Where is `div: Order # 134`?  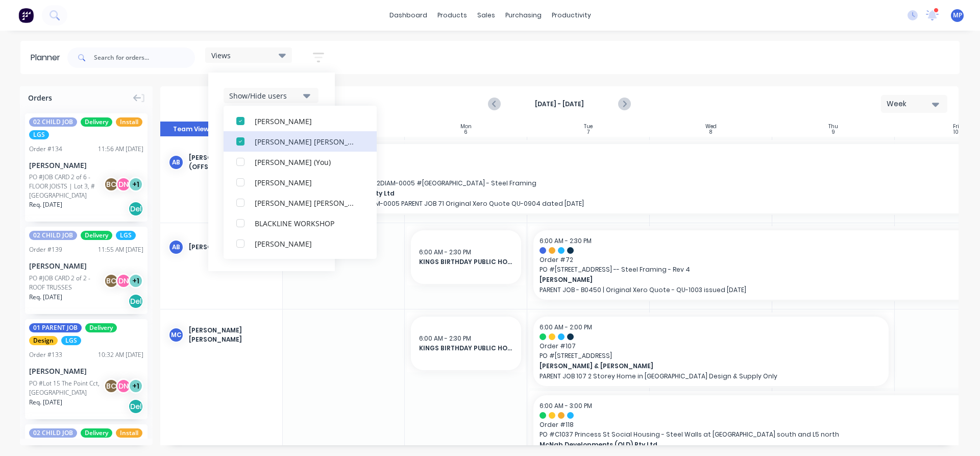 div: Order # 134 is located at coordinates (45, 149).